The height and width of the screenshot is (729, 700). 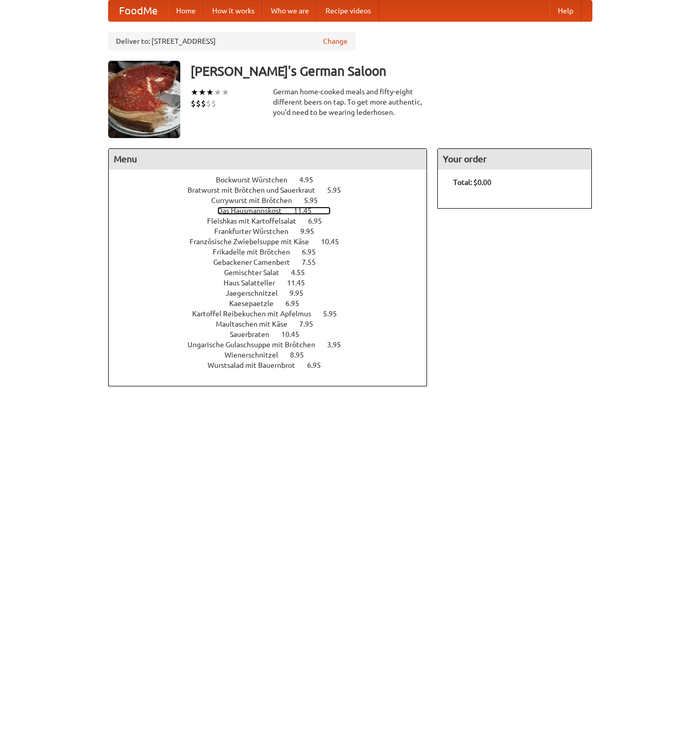 I want to click on span: Jaegerschnitzel, so click(x=257, y=293).